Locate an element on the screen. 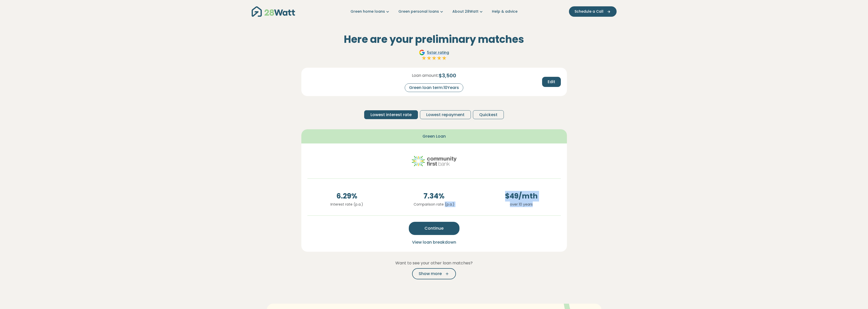  button: View loan breakdown is located at coordinates (434, 242).